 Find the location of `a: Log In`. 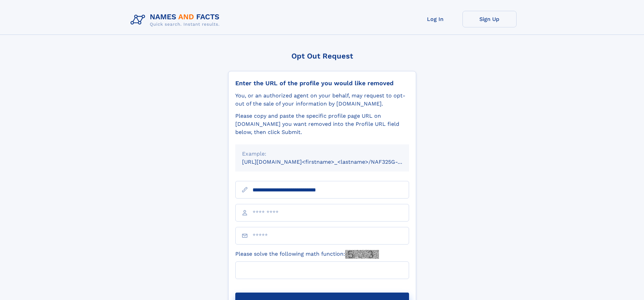

a: Log In is located at coordinates (436, 19).